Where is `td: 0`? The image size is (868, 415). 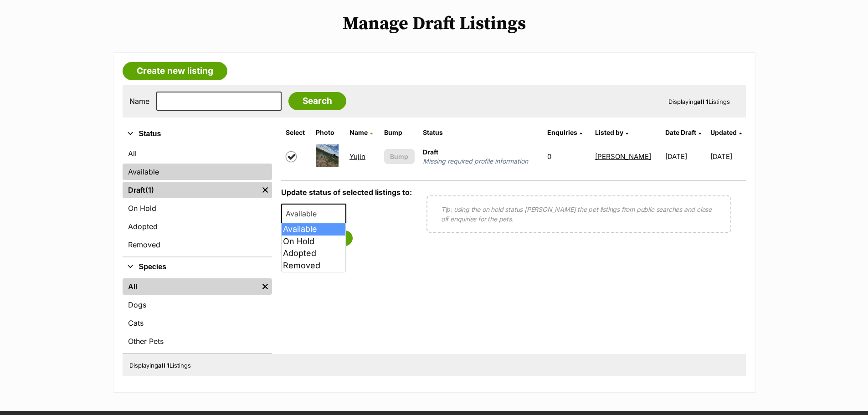
td: 0 is located at coordinates (567, 156).